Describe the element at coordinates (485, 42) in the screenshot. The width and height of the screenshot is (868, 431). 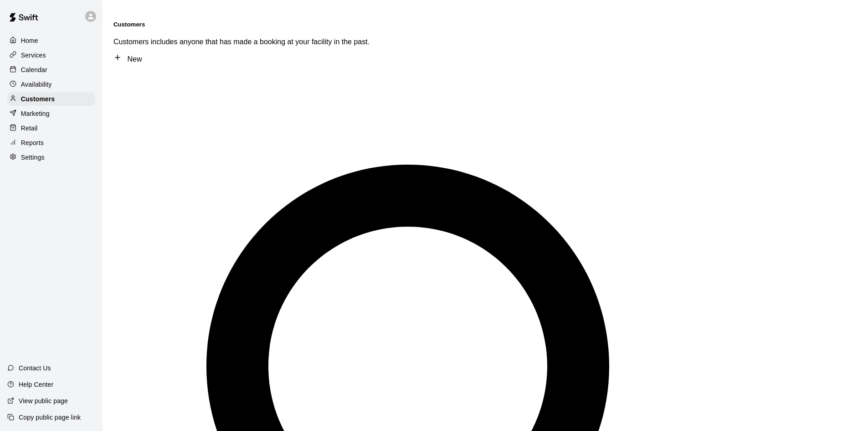
I see `p: Customers includes anyone that has made a booking at your facility in the past.` at that location.